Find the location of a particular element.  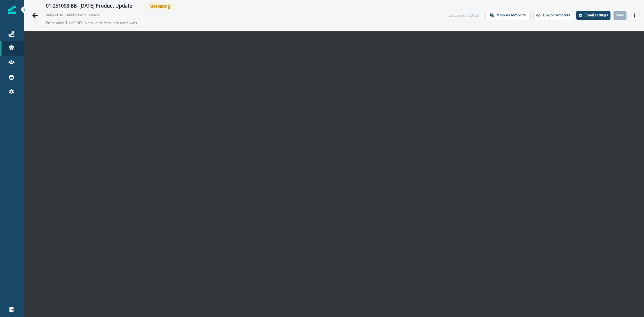

button: Settings is located at coordinates (593, 16).